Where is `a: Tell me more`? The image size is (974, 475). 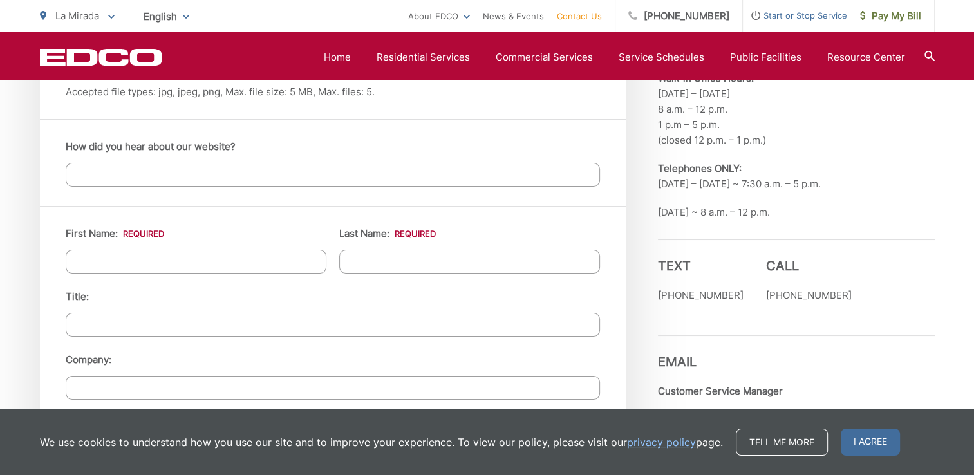 a: Tell me more is located at coordinates (782, 442).